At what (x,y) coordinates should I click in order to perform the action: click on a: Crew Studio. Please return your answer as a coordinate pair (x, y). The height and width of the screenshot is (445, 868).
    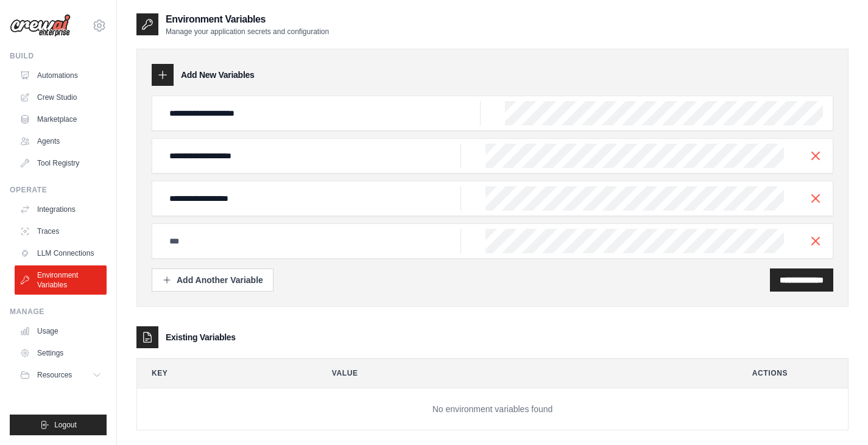
    Looking at the image, I should click on (60, 97).